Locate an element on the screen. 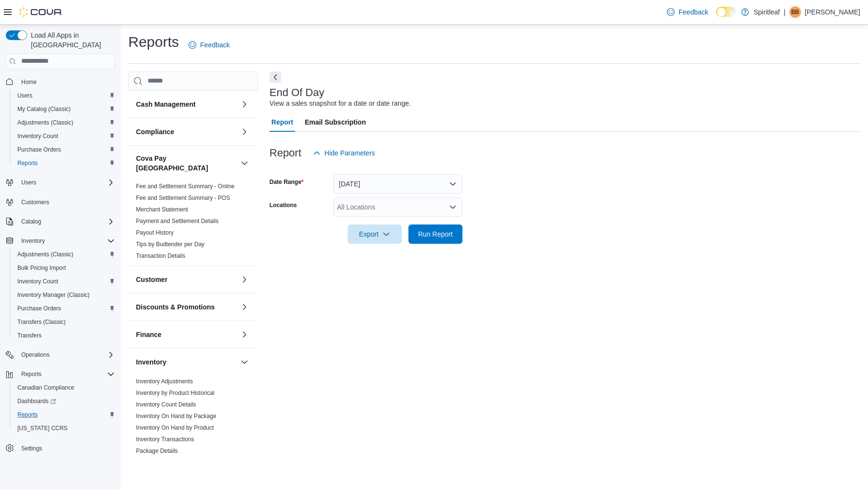 The width and height of the screenshot is (868, 490). a: Transfers (Classic) is located at coordinates (42, 322).